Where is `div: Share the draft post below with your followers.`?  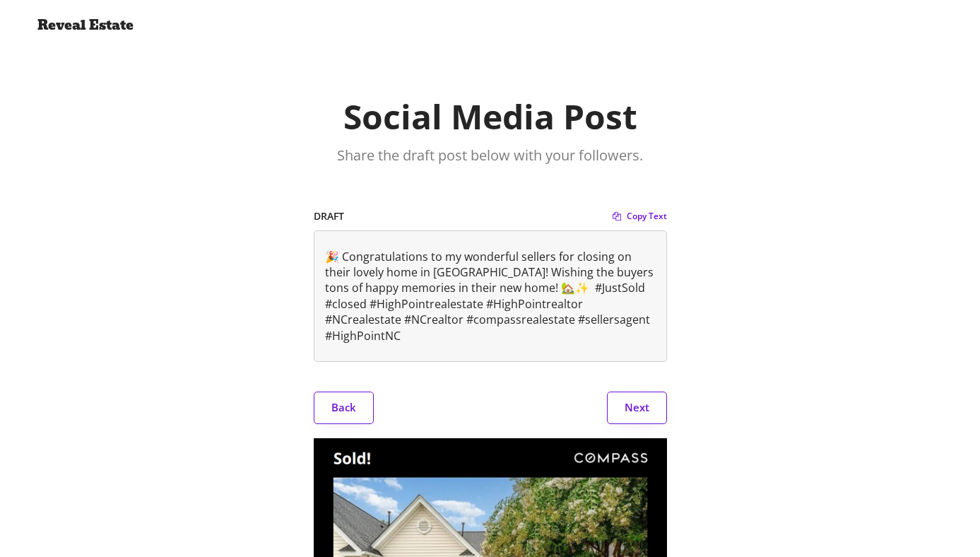
div: Share the draft post below with your followers. is located at coordinates (490, 155).